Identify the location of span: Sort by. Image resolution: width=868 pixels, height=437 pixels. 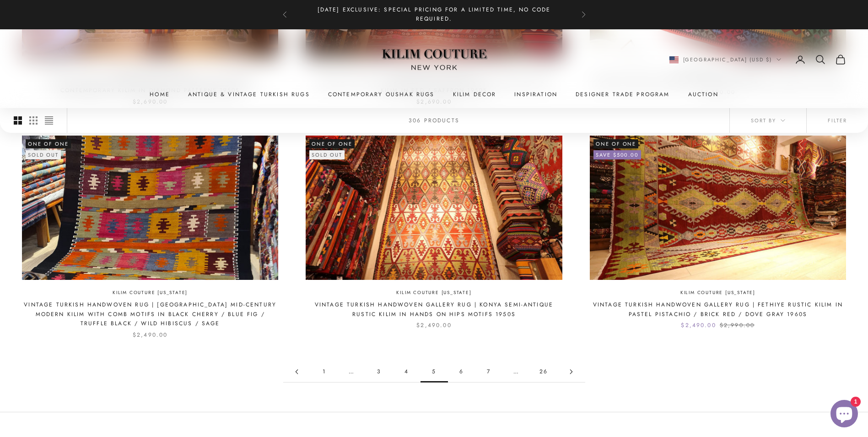
(768, 120).